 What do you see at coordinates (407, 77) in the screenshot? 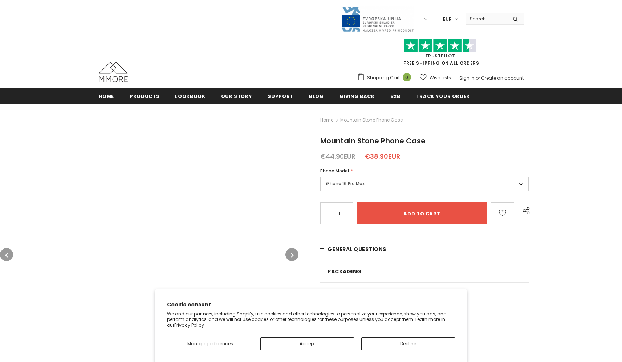
I see `span: 0` at bounding box center [407, 77].